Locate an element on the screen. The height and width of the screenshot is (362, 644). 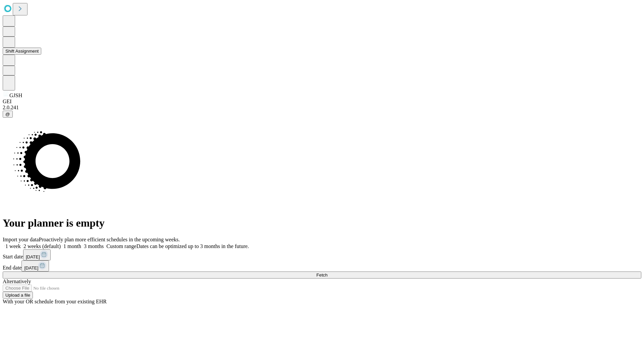
span: Custom range is located at coordinates (121, 246).